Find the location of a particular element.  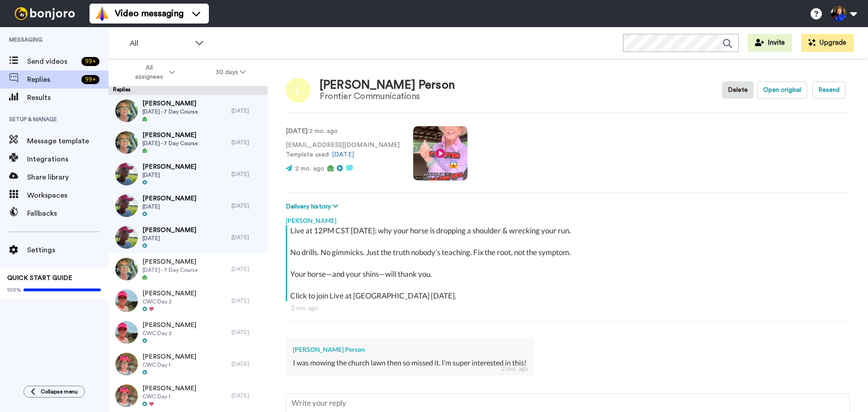

button: Collapse menu is located at coordinates (54, 392).